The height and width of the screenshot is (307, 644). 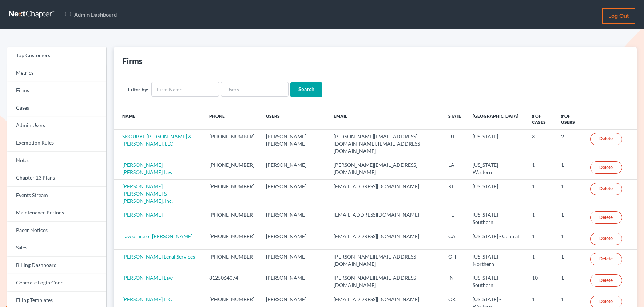 I want to click on a: Cases, so click(x=57, y=108).